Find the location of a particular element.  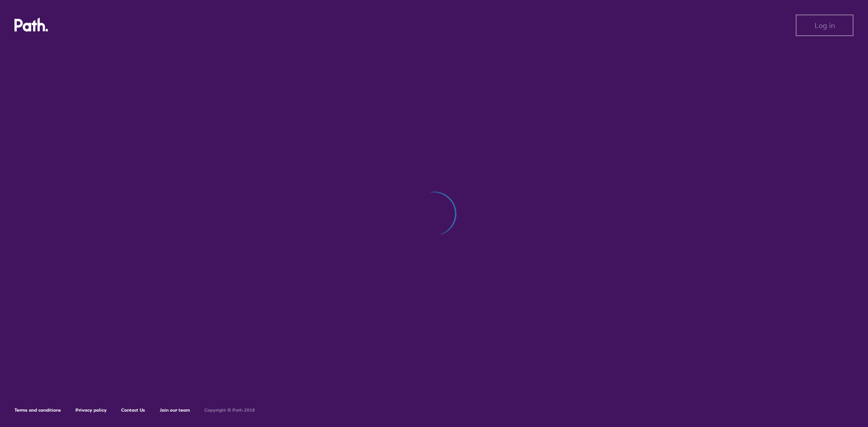

a: Contact Us is located at coordinates (133, 410).